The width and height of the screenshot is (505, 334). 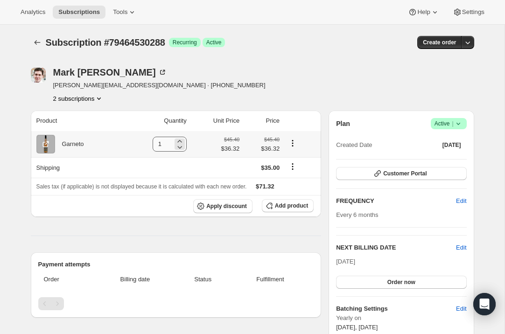 What do you see at coordinates (125, 12) in the screenshot?
I see `button: Tools` at bounding box center [125, 12].